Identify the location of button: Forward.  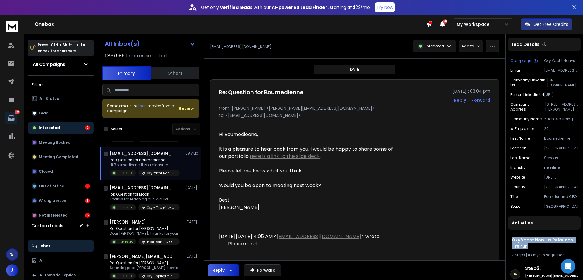
(262, 270).